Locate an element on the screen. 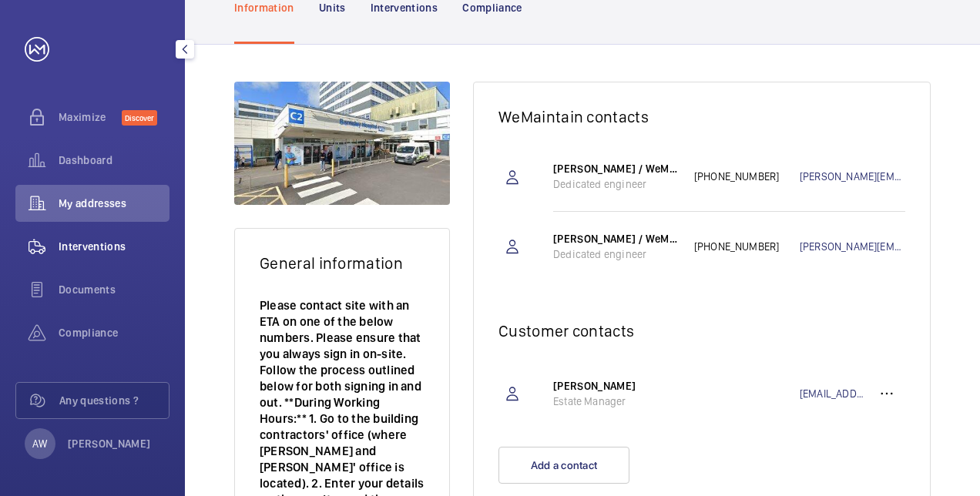  h2: WeMaintain contacts is located at coordinates (702, 116).